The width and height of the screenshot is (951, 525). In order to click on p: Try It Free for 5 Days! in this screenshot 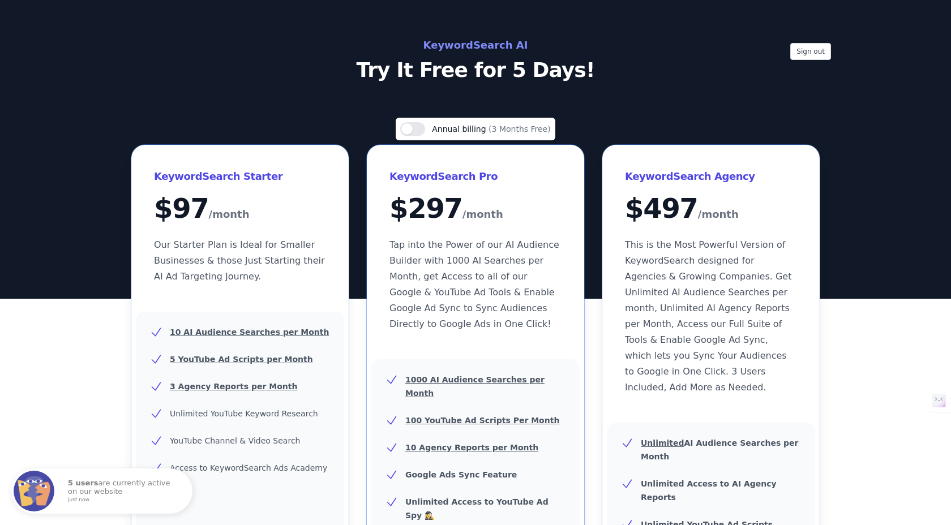, I will do `click(475, 70)`.